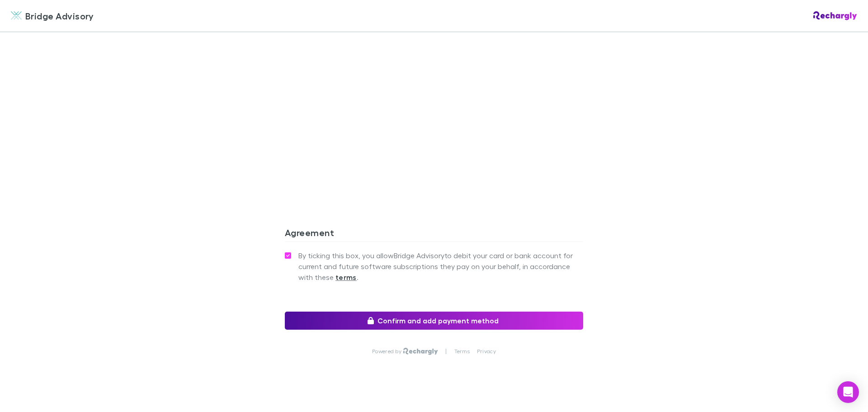 The image size is (868, 412). Describe the element at coordinates (346, 278) in the screenshot. I see `strong: terms` at that location.